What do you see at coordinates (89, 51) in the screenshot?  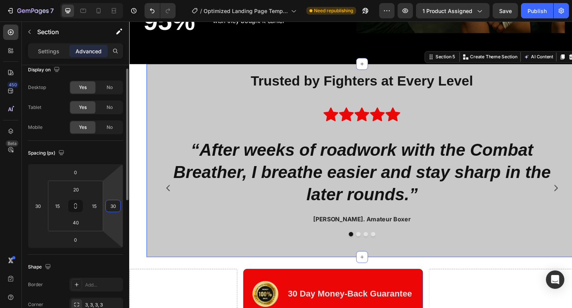 I see `p: Advanced` at bounding box center [89, 51].